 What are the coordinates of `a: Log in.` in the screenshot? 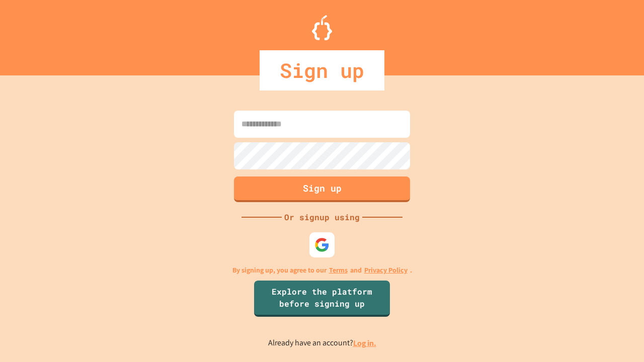 It's located at (365, 343).